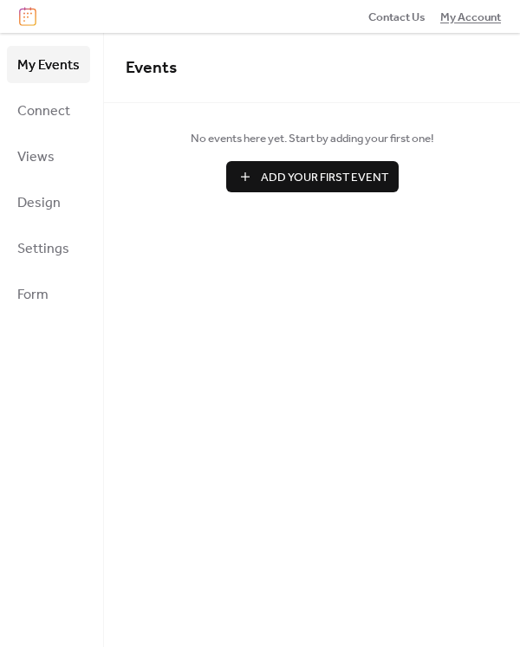  I want to click on a: Views, so click(49, 156).